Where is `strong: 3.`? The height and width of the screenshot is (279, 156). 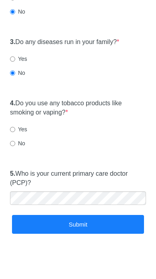 strong: 3. is located at coordinates (12, 42).